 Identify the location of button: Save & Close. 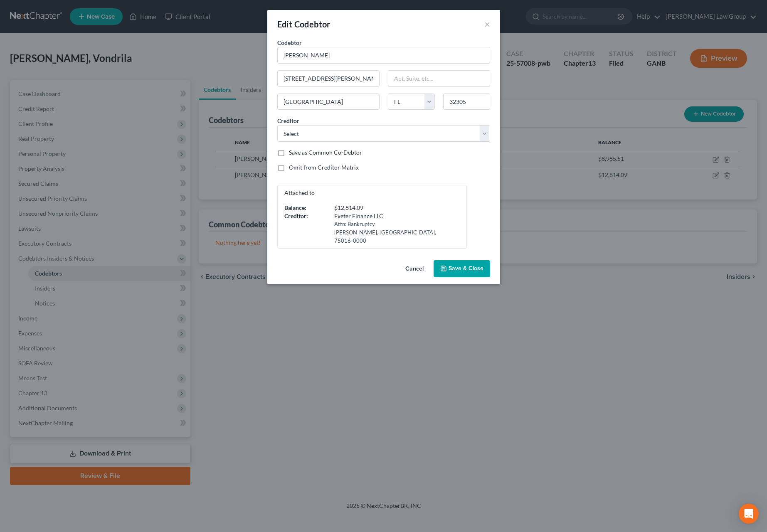
(462, 269).